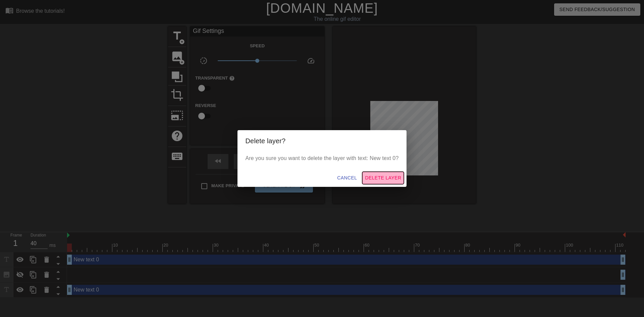 This screenshot has width=644, height=317. I want to click on button: Cancel, so click(346, 178).